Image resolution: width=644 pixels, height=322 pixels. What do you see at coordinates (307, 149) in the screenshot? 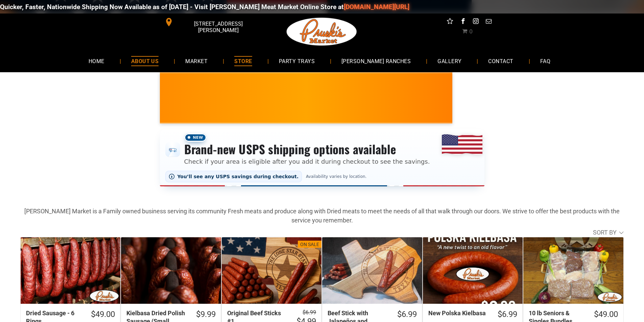
I see `h3: Brand-new USPS shipping options available` at bounding box center [307, 149].